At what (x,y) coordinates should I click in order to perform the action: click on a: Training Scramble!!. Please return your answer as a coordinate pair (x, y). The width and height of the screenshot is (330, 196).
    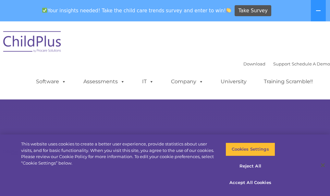
    Looking at the image, I should click on (288, 82).